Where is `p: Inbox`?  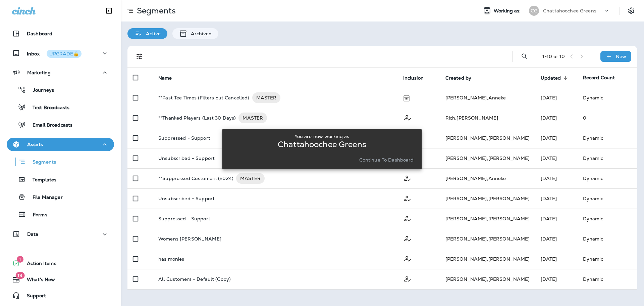 p: Inbox is located at coordinates (54, 53).